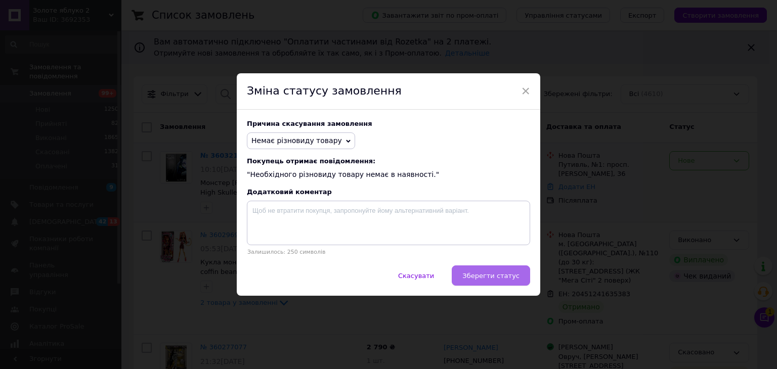  I want to click on p: Залишилось: 250 символів, so click(389, 252).